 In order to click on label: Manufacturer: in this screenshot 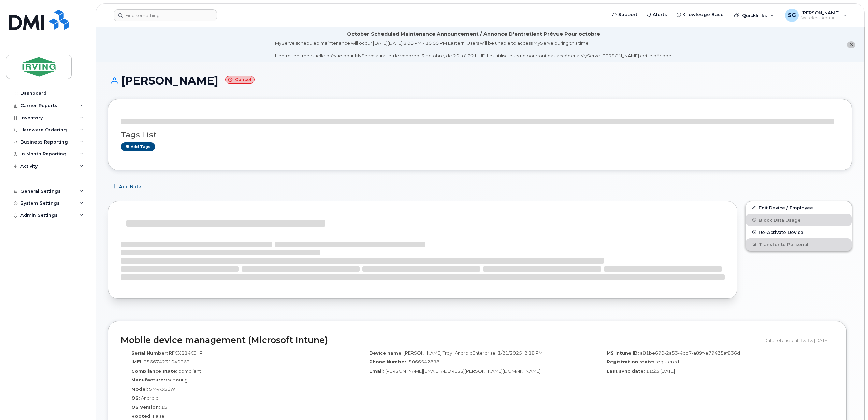, I will do `click(149, 380)`.